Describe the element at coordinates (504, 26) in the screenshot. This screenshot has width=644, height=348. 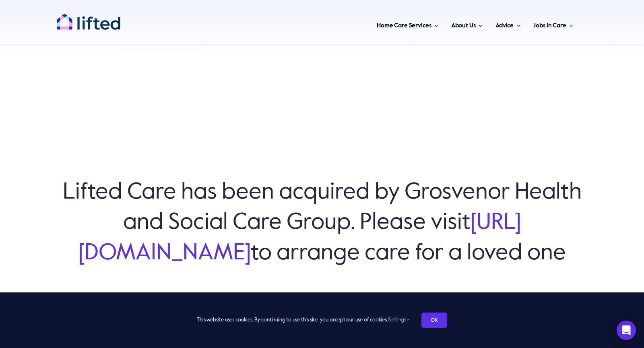
I see `span: Advice` at that location.